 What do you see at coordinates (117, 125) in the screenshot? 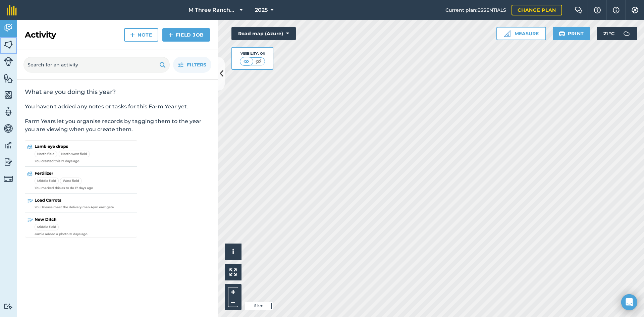
I see `p: Farm Years let you organise records by tagging them to the year you are viewing when you create t...` at bounding box center [117, 125].